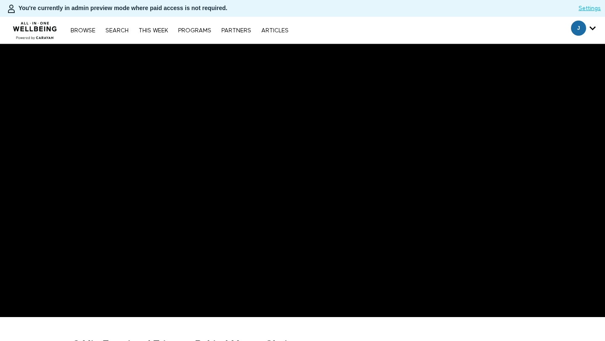 The image size is (605, 341). What do you see at coordinates (275, 31) in the screenshot?
I see `a: ARTICLES` at bounding box center [275, 31].